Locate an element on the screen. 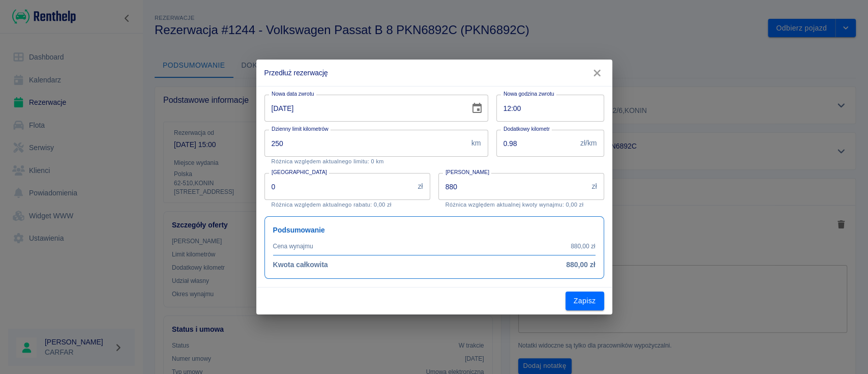 Image resolution: width=868 pixels, height=374 pixels. p: Różnica względem aktualnego limitu: 0 km is located at coordinates (377, 161).